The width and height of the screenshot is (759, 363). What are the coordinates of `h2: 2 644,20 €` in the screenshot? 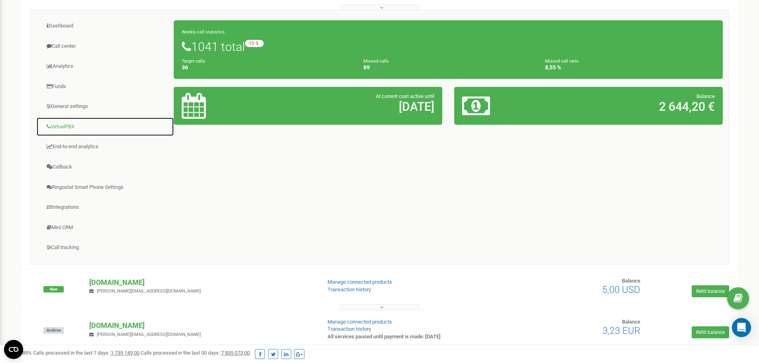 It's located at (632, 106).